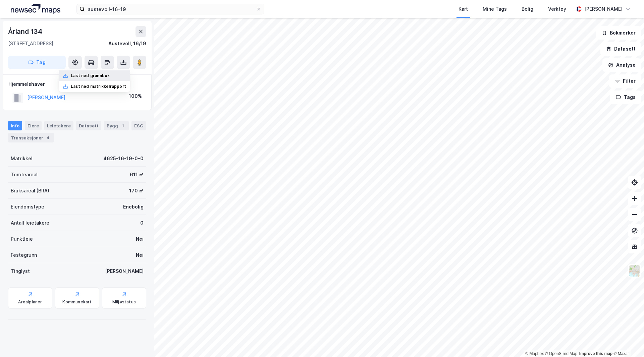 The width and height of the screenshot is (644, 357). What do you see at coordinates (135, 96) in the screenshot?
I see `div: 100%` at bounding box center [135, 96].